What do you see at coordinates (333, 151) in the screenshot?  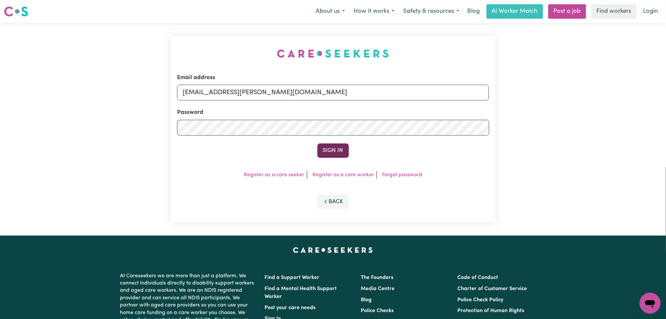 I see `button: Sign In` at bounding box center [333, 151].